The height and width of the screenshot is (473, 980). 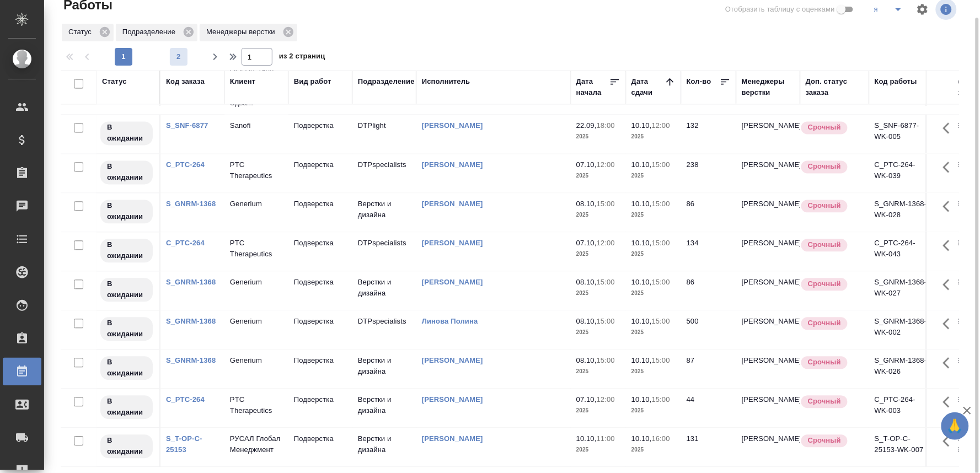 I want to click on p: 16:00, so click(x=661, y=439).